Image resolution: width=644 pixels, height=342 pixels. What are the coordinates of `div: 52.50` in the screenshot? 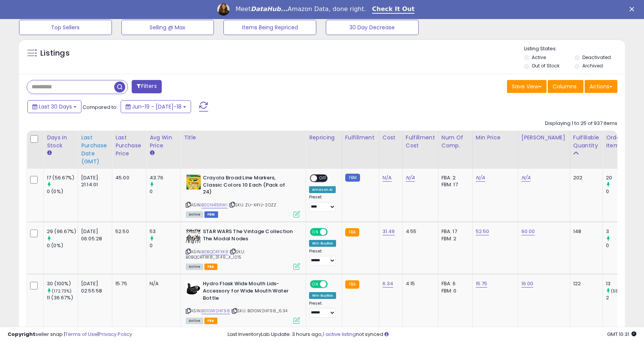 It's located at (128, 232).